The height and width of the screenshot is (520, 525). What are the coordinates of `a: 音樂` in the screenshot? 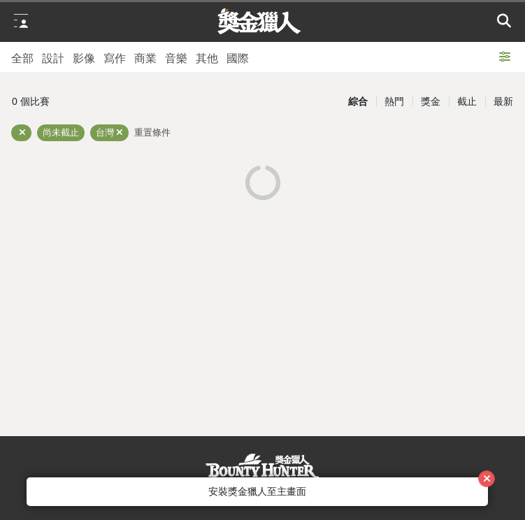 It's located at (176, 57).